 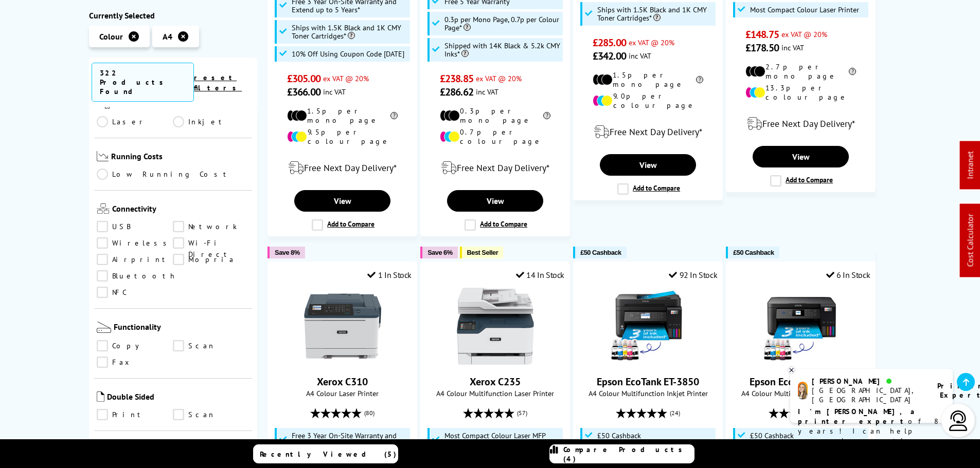 I want to click on span: (57), so click(x=522, y=413).